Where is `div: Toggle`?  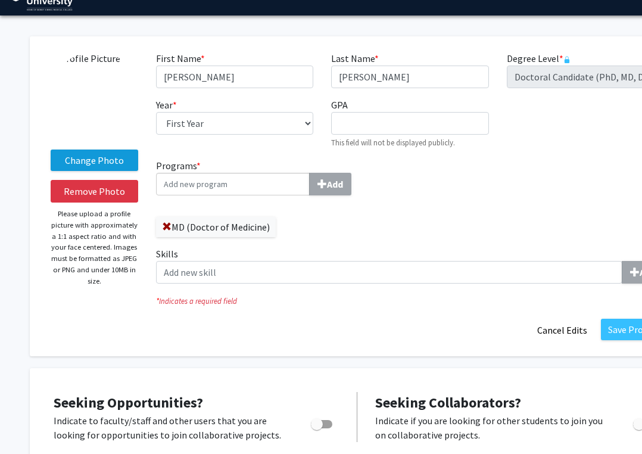
div: Toggle is located at coordinates (322, 422).